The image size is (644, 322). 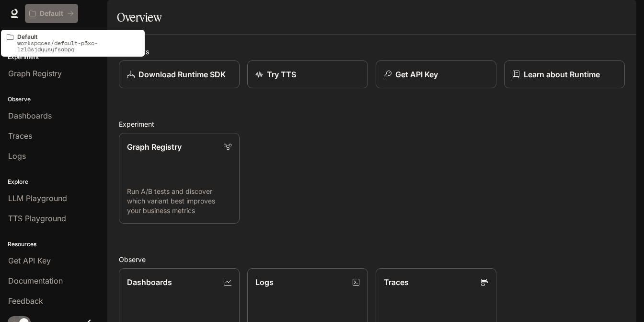 I want to click on a: Graph RegistryRun A/B tests and discover which variant best improves your business metrics, so click(x=179, y=178).